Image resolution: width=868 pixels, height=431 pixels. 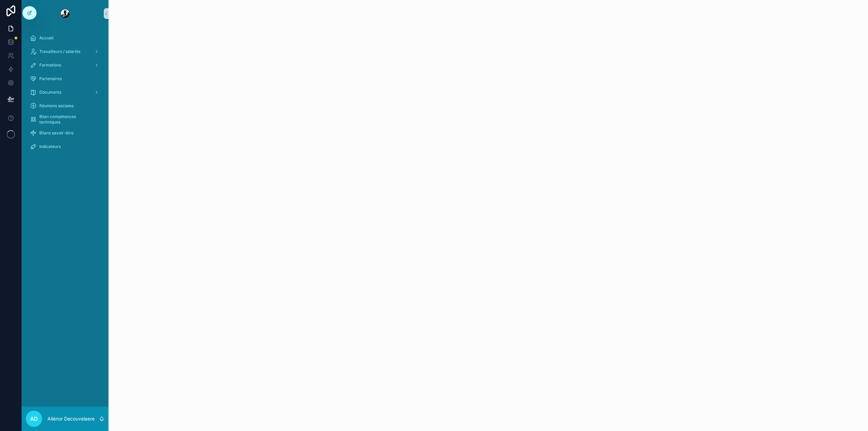 What do you see at coordinates (51, 79) in the screenshot?
I see `span: Partenaires` at bounding box center [51, 79].